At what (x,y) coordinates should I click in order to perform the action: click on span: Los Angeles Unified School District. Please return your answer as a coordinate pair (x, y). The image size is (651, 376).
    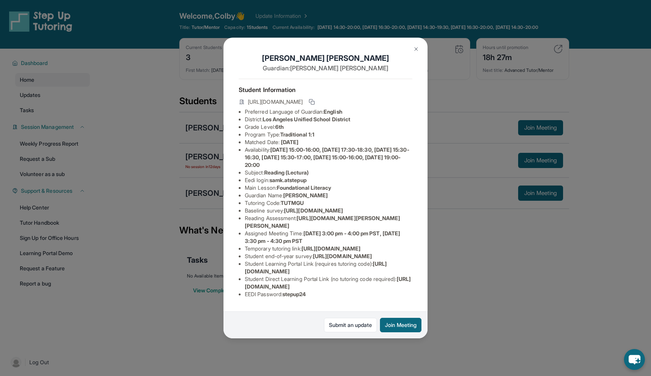
    Looking at the image, I should click on (306, 119).